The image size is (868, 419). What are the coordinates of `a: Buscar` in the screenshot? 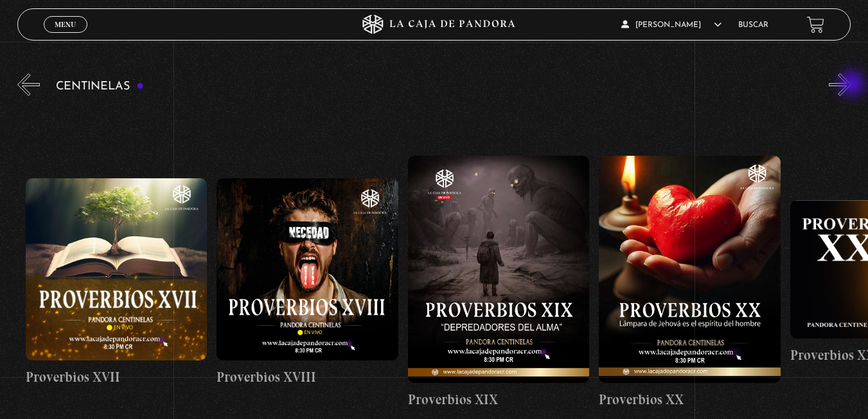 It's located at (752, 25).